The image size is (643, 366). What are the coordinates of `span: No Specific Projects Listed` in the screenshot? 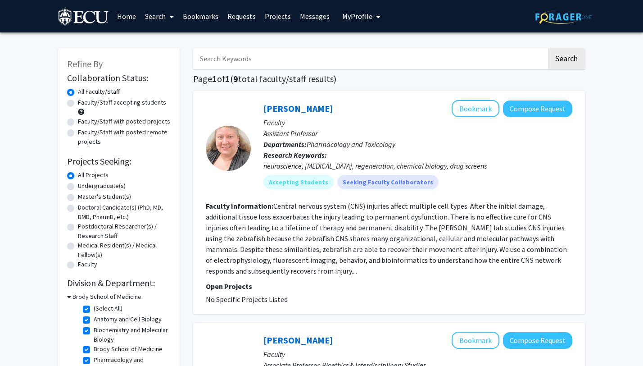 It's located at (247, 299).